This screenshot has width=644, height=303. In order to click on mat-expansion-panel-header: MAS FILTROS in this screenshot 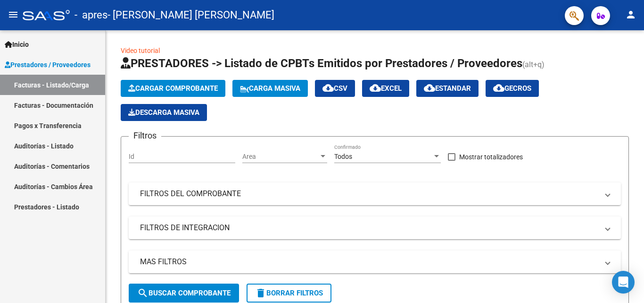, I will do `click(375, 262)`.